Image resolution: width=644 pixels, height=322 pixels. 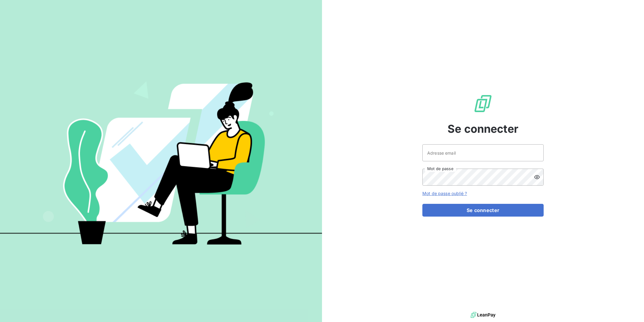 What do you see at coordinates (483, 129) in the screenshot?
I see `span: Se connecter` at bounding box center [483, 129].